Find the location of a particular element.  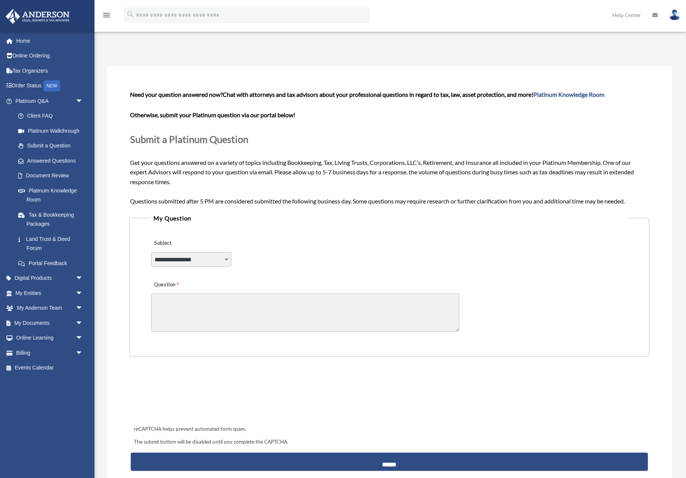

a: Digital Productsarrow_drop_down is located at coordinates (50, 278).